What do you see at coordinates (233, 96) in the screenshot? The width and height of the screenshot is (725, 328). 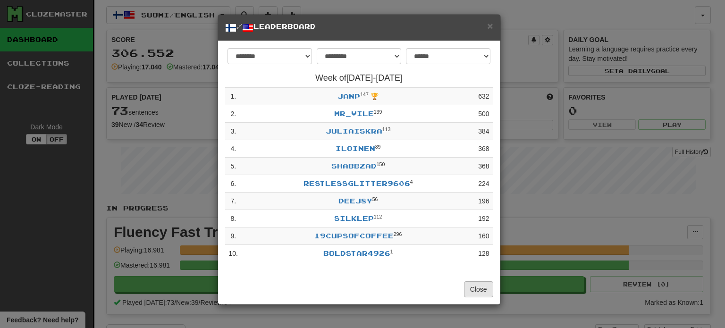 I see `td: 1 .` at bounding box center [233, 96].